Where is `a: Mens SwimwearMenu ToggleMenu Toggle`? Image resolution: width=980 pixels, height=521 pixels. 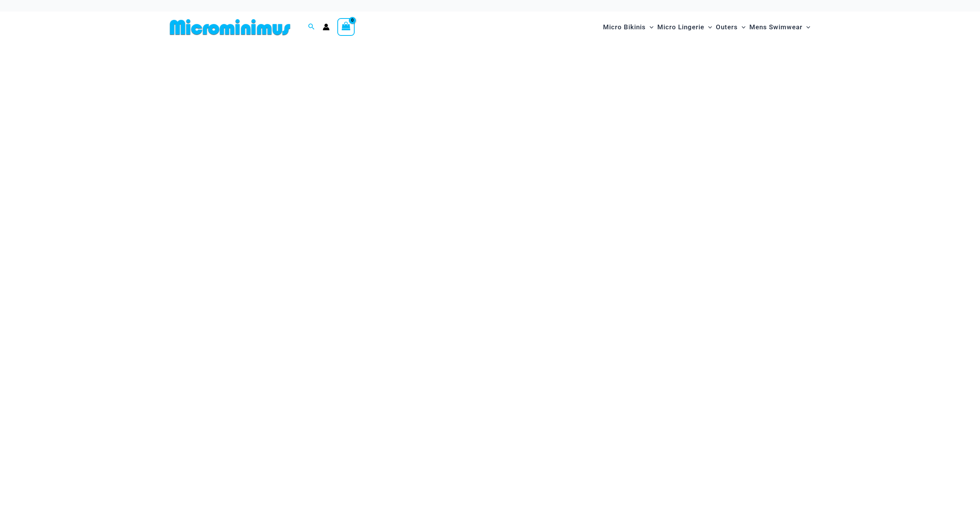
a: Mens SwimwearMenu ToggleMenu Toggle is located at coordinates (780, 27).